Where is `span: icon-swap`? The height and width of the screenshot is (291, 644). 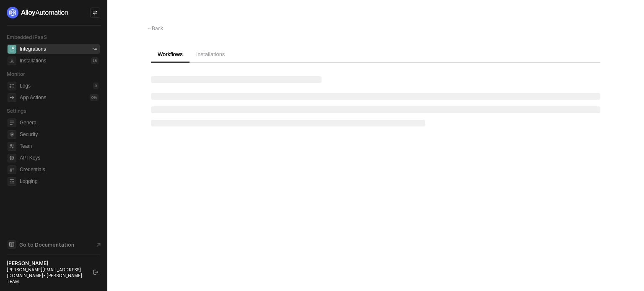 span: icon-swap is located at coordinates (95, 13).